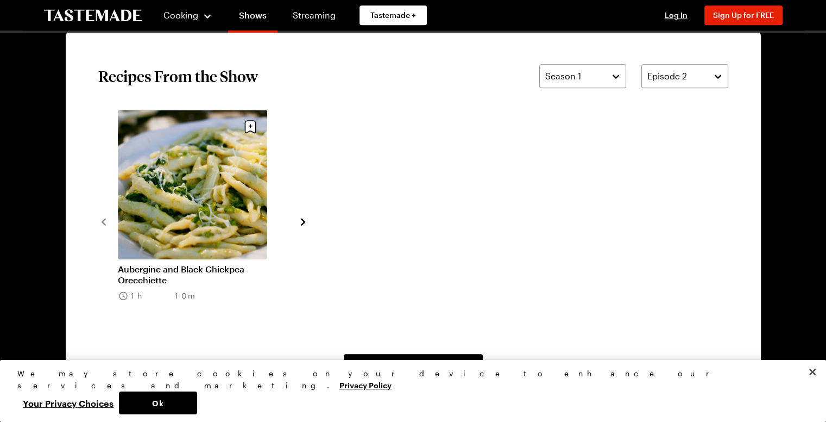  What do you see at coordinates (563, 76) in the screenshot?
I see `span: Season 1` at bounding box center [563, 76].